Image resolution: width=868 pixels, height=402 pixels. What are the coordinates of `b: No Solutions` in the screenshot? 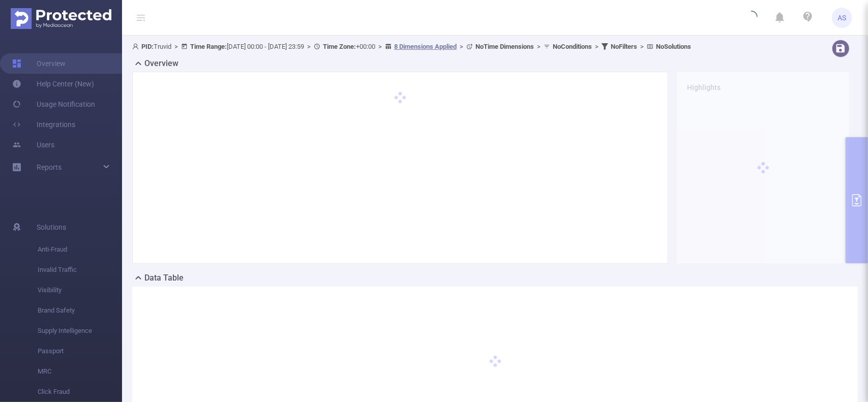 It's located at (673, 46).